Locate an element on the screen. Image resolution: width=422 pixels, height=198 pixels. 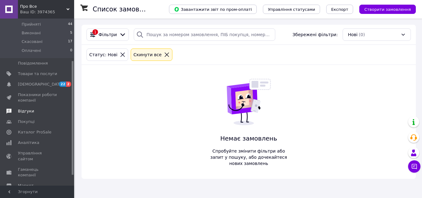
span: Гаманець компанії is located at coordinates (37, 172).